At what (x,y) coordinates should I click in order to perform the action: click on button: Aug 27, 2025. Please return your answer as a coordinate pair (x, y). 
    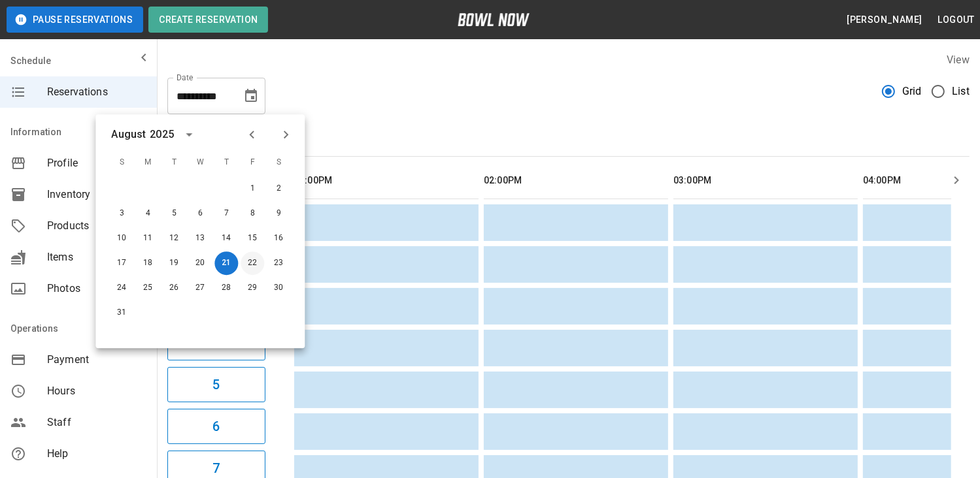
    Looking at the image, I should click on (200, 288).